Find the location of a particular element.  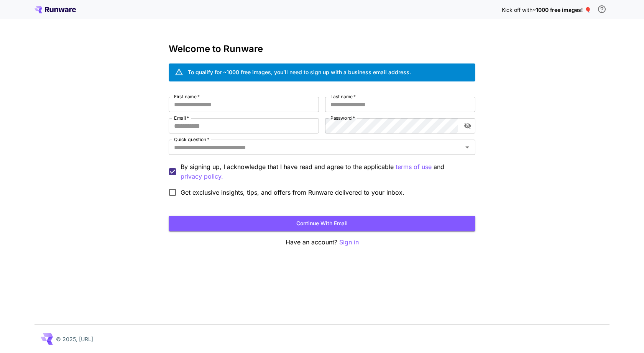

label: Password is located at coordinates (343, 118).